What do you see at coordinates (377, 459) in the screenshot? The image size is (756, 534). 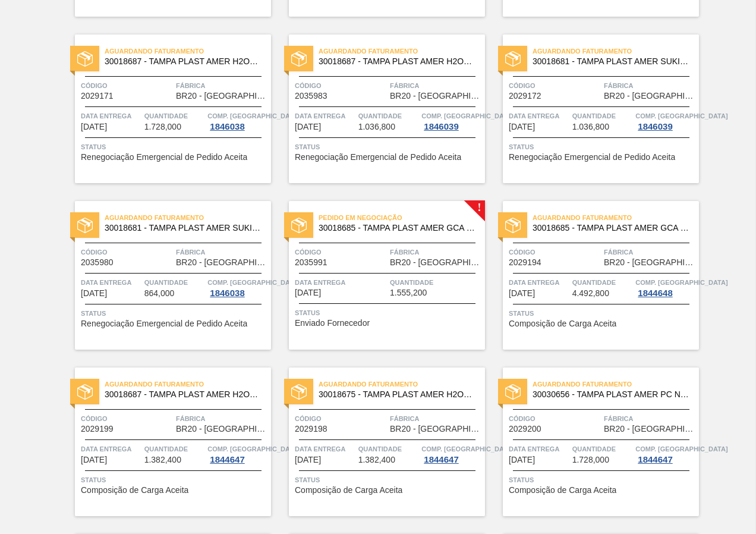 I see `span: 1.382,400` at bounding box center [377, 459].